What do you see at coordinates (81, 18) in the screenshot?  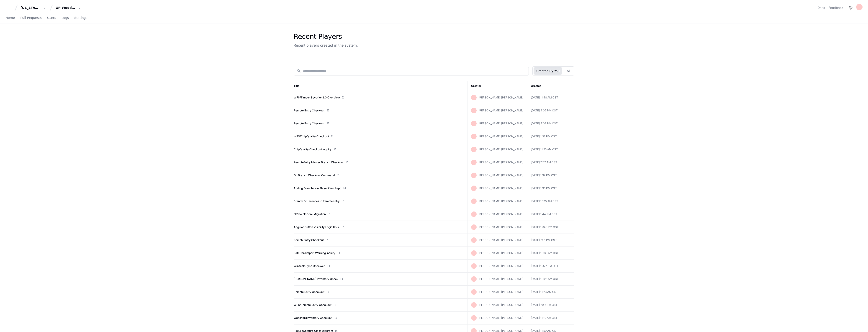 I see `a: Settings` at bounding box center [81, 18].